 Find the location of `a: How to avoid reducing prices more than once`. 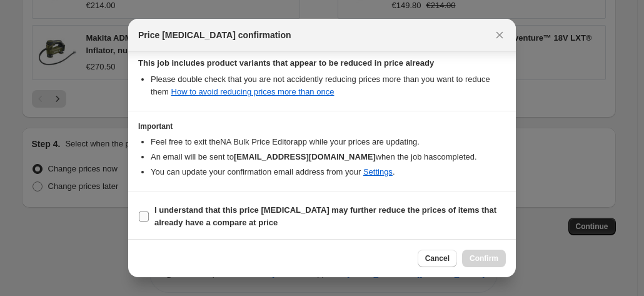

a: How to avoid reducing prices more than once is located at coordinates (253, 91).